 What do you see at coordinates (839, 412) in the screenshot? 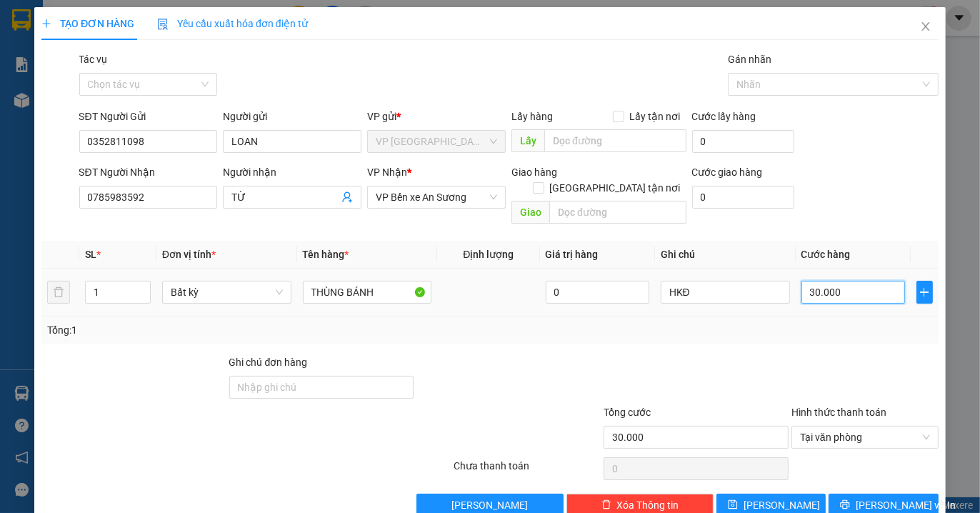
I see `label: Hình thức thanh toán` at bounding box center [839, 412].